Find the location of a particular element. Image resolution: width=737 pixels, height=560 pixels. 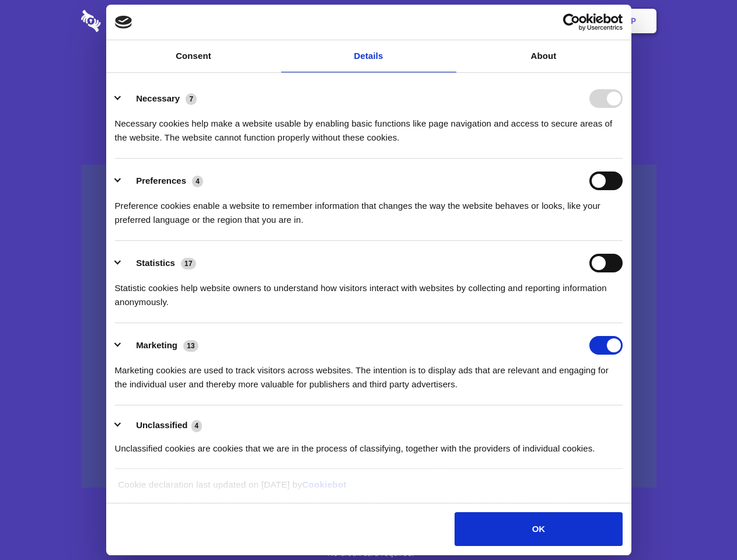

a: Details is located at coordinates (369, 56).